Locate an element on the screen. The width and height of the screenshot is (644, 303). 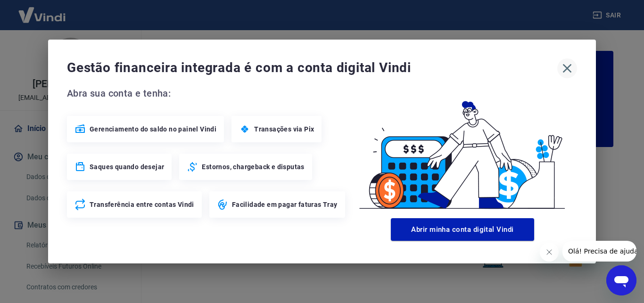
span: Facilidade em pagar faturas Tray is located at coordinates (285, 205).